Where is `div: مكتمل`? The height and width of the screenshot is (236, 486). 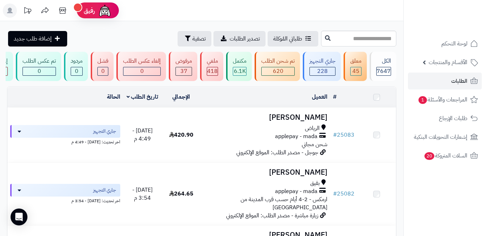
div: مكتمل is located at coordinates (240, 61).